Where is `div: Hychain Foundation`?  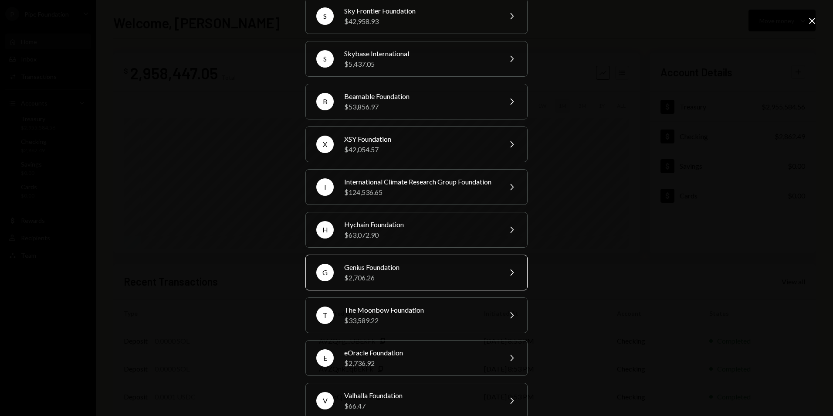
div: Hychain Foundation is located at coordinates (420, 224).